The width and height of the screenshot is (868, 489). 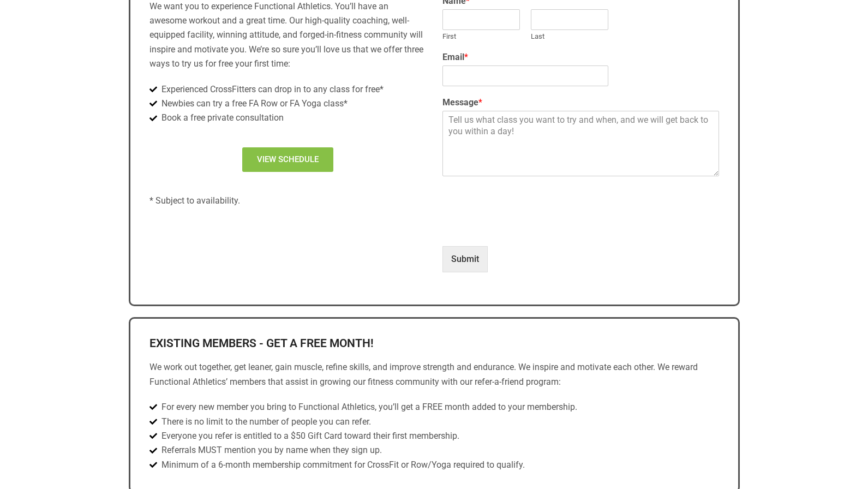 What do you see at coordinates (434, 374) in the screenshot?
I see `p: We work out together, get leaner, gain muscle, refine skills, and improve strength and endurance....` at bounding box center [434, 374].